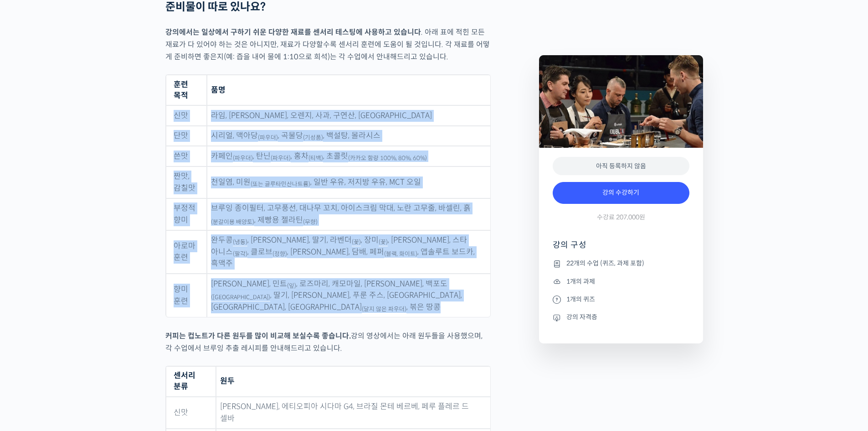 Image resolution: width=868 pixels, height=431 pixels. Describe the element at coordinates (348, 136) in the screenshot. I see `td: 시리얼, 맥아당 , 곡물당 , 백설탕, 몰라시스` at that location.